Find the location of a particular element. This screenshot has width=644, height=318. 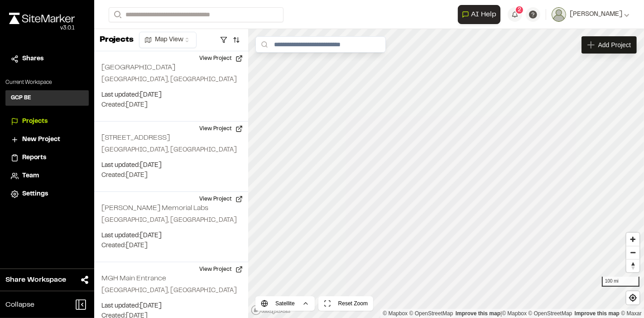

span: Reset bearing to north is located at coordinates (633, 266).